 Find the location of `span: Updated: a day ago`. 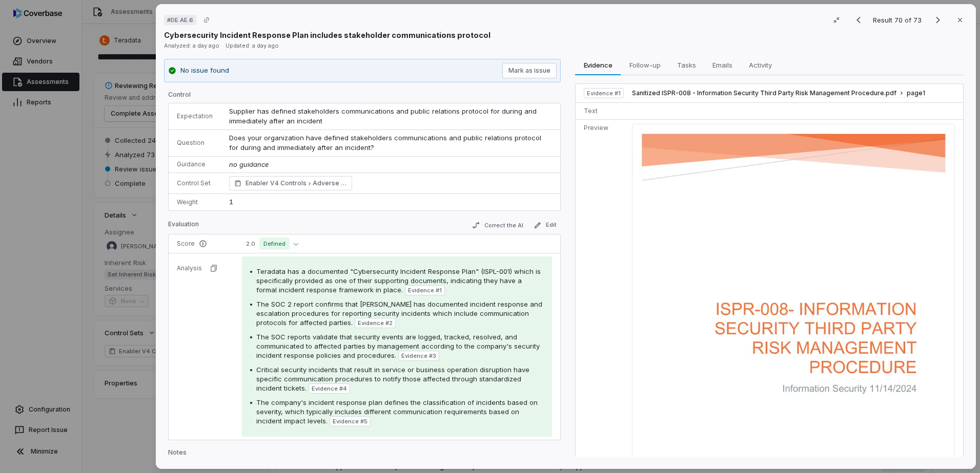

span: Updated: a day ago is located at coordinates (252, 46).